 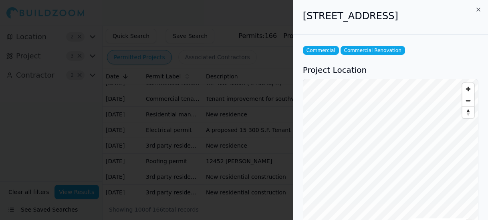 What do you see at coordinates (372, 50) in the screenshot?
I see `span: Commercial Renovation` at bounding box center [372, 50].